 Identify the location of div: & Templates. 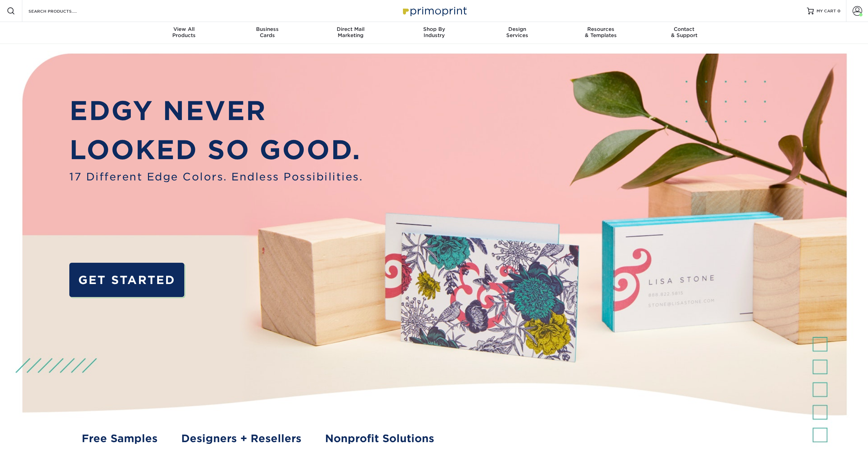
(601, 33).